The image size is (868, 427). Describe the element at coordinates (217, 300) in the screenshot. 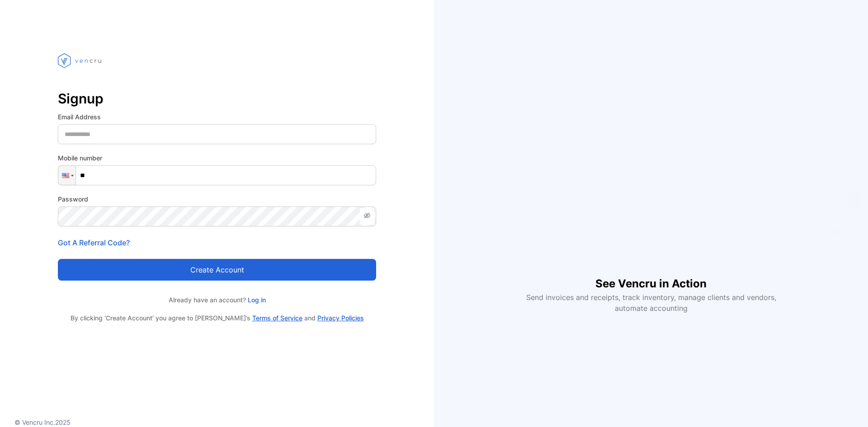

I see `p: Already have an account?` at that location.